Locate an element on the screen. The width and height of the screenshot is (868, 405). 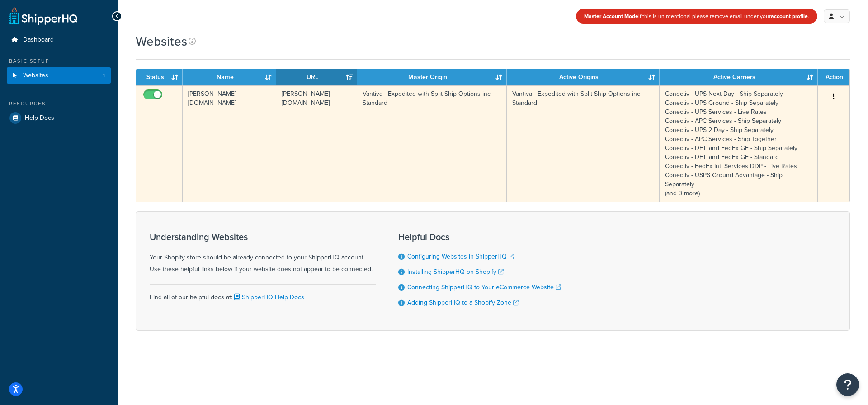
div: If this is unintentional please remove email under your . is located at coordinates (697, 16).